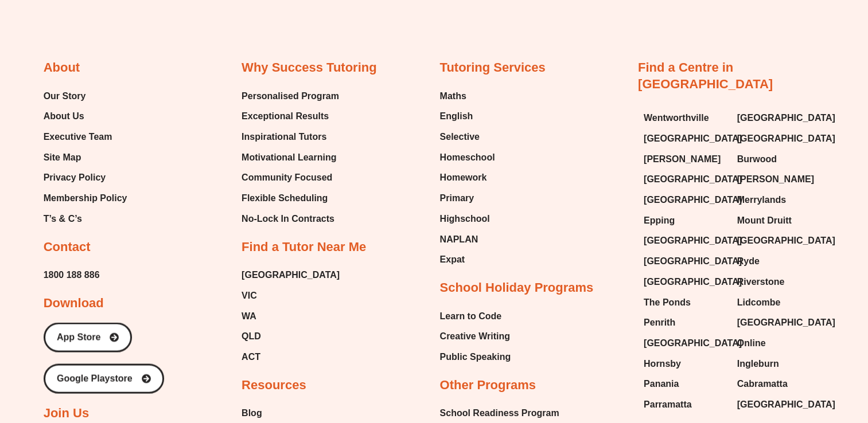  I want to click on a: Parramatta, so click(684, 404).